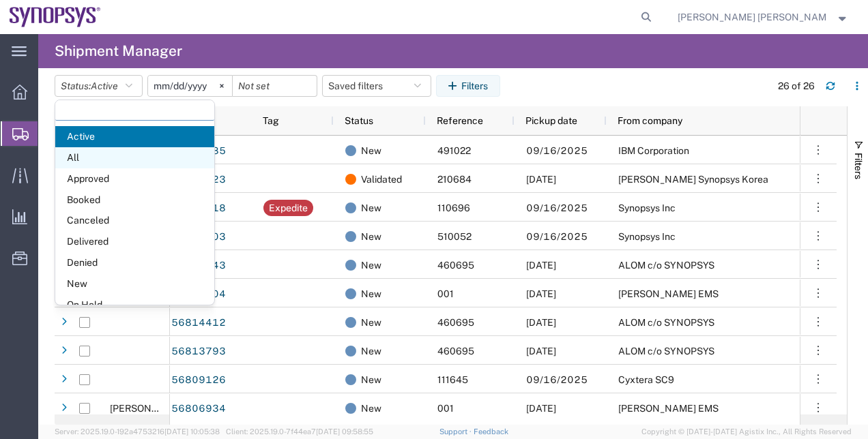  I want to click on span: IBM Corporation, so click(654, 151).